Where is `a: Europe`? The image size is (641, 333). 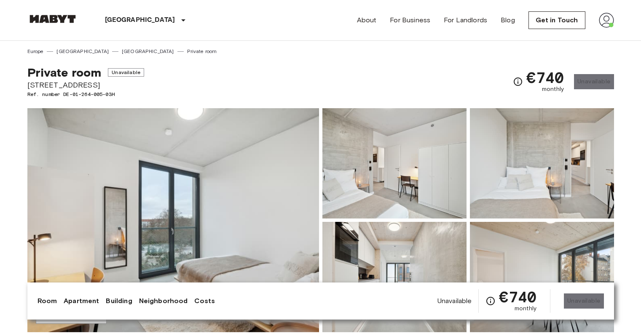 a: Europe is located at coordinates (35, 51).